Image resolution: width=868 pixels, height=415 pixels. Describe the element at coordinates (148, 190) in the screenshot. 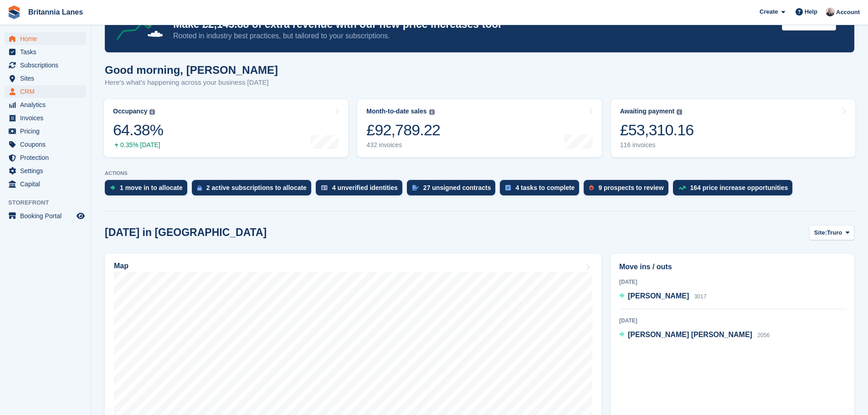

I see `a: 1 move in to allocate` at that location.